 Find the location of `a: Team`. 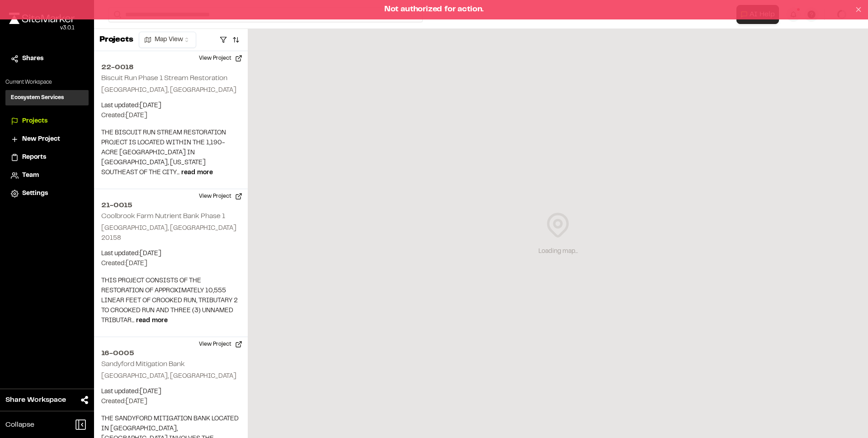

a: Team is located at coordinates (47, 175).